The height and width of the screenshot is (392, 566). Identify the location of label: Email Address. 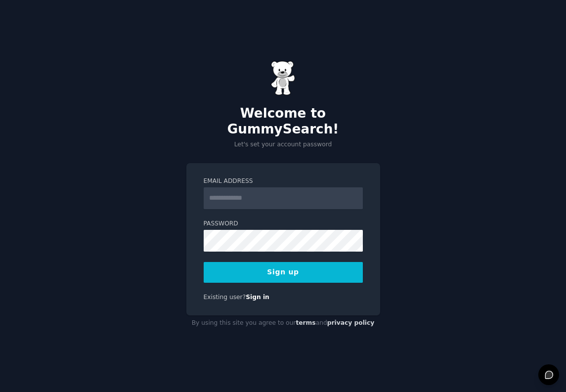
(284, 181).